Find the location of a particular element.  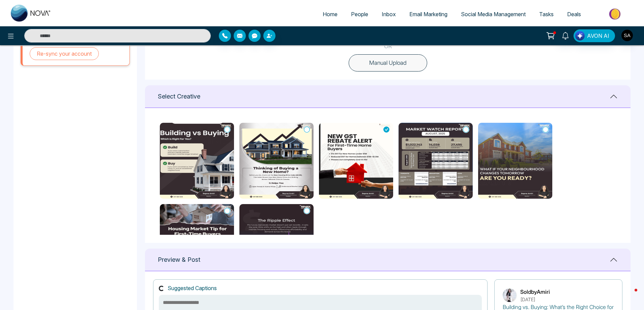

h1: Preview & Post is located at coordinates (179, 260).